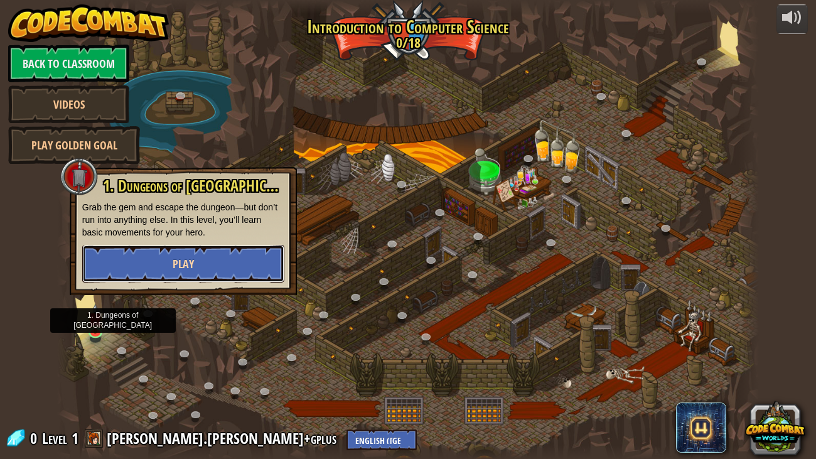 The image size is (816, 459). What do you see at coordinates (68, 63) in the screenshot?
I see `a: Back to Classroom` at bounding box center [68, 63].